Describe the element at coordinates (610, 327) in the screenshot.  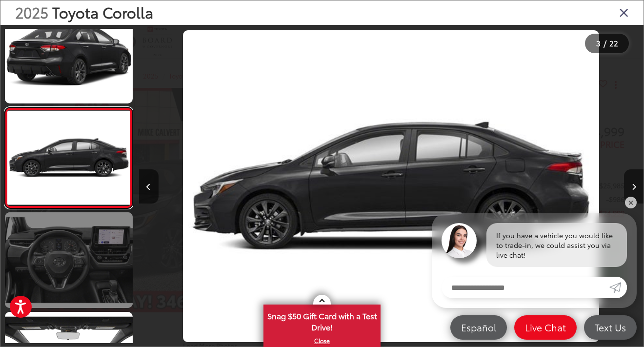
I see `span: Text Us` at that location.